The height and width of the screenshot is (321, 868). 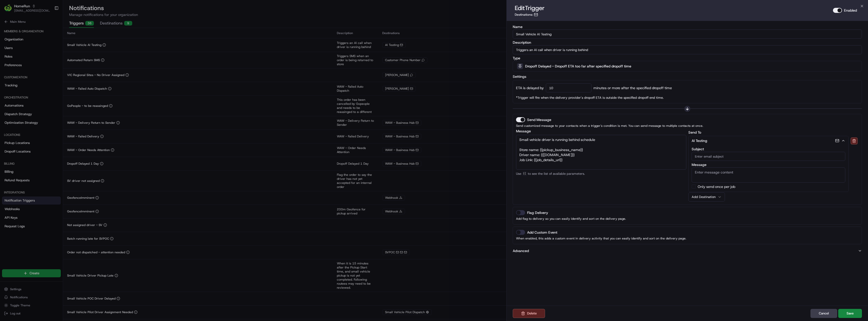 I want to click on button: Advanced, so click(x=687, y=250).